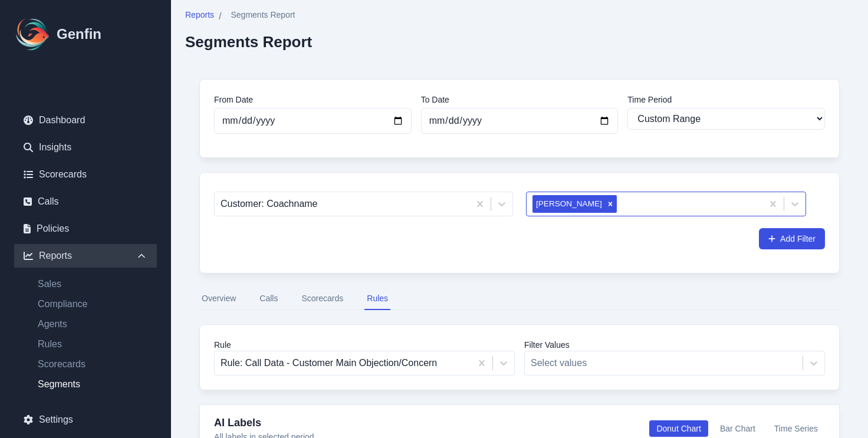  I want to click on img: Logo, so click(33, 34).